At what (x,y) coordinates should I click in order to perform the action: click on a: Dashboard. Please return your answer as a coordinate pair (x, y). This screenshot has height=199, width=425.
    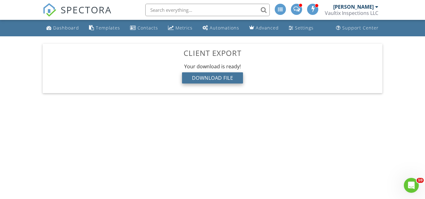
    Looking at the image, I should click on (63, 28).